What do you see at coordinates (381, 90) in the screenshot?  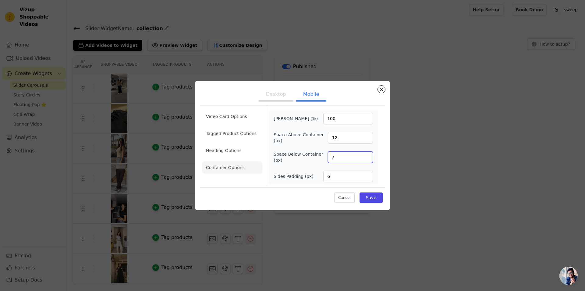 I see `button: Close modal` at bounding box center [381, 90].